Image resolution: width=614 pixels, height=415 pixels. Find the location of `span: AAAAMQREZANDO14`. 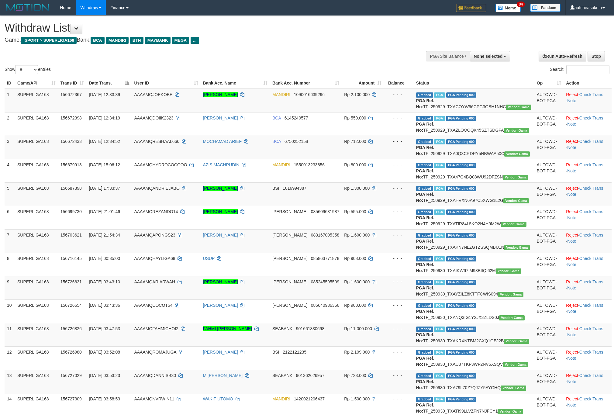

span: AAAAMQREZANDO14 is located at coordinates (156, 212).